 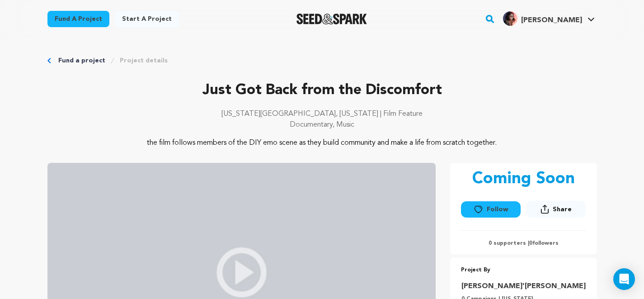 I want to click on p: Just Got Back from the Discomfort, so click(x=322, y=91).